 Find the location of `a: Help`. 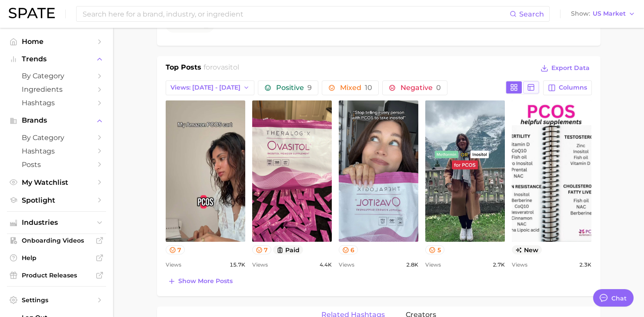

a: Help is located at coordinates (56, 257).